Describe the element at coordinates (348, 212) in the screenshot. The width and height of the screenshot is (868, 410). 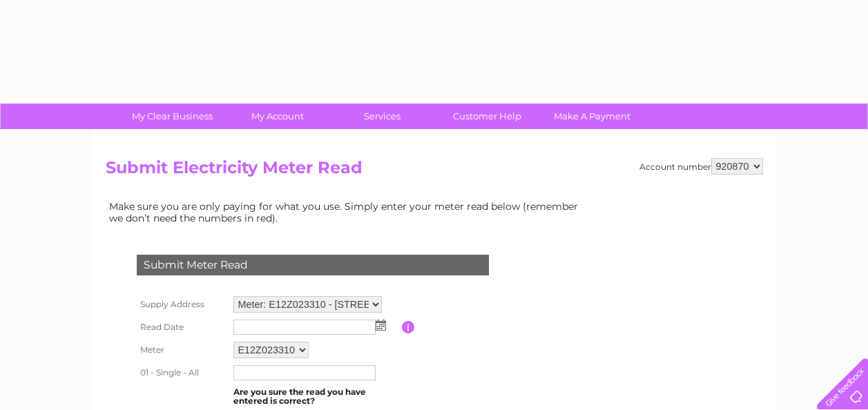
I see `td: Make sure you are only paying for what you use. Simply enter your meter read below (remember we d...` at that location.